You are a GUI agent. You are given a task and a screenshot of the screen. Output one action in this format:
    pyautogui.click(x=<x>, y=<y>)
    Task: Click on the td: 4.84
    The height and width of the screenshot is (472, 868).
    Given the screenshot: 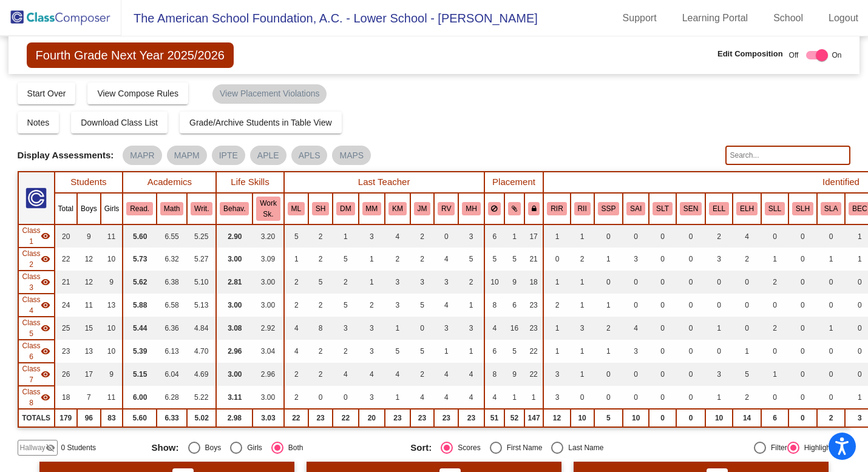 What is the action you would take?
    pyautogui.click(x=202, y=328)
    